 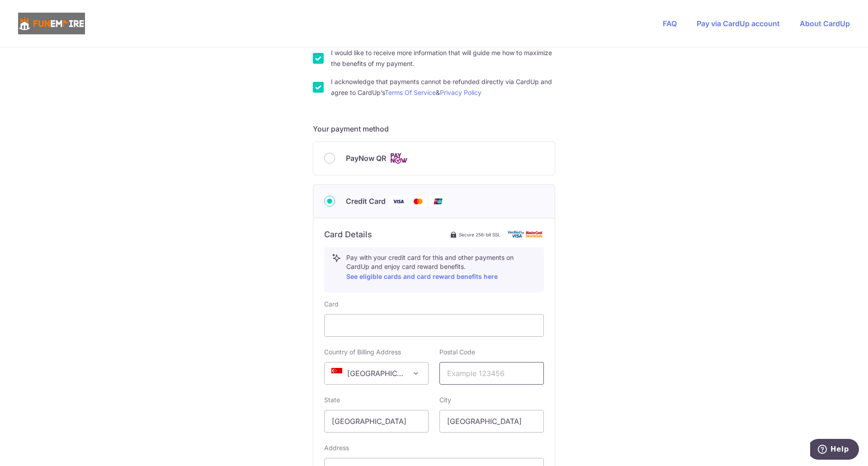 I want to click on label: Card, so click(x=331, y=304).